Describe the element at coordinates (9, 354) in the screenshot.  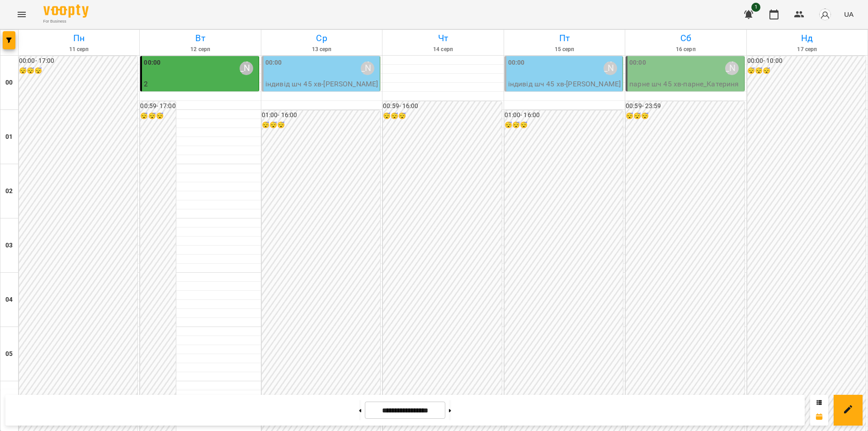
I see `h6: 05` at that location.